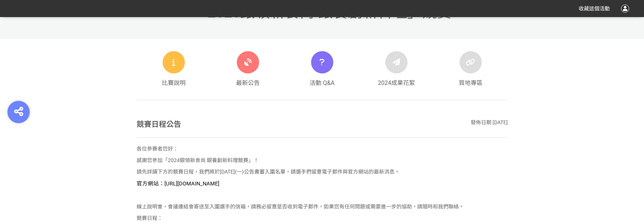  I want to click on a: 活動 Q&A, so click(322, 70).